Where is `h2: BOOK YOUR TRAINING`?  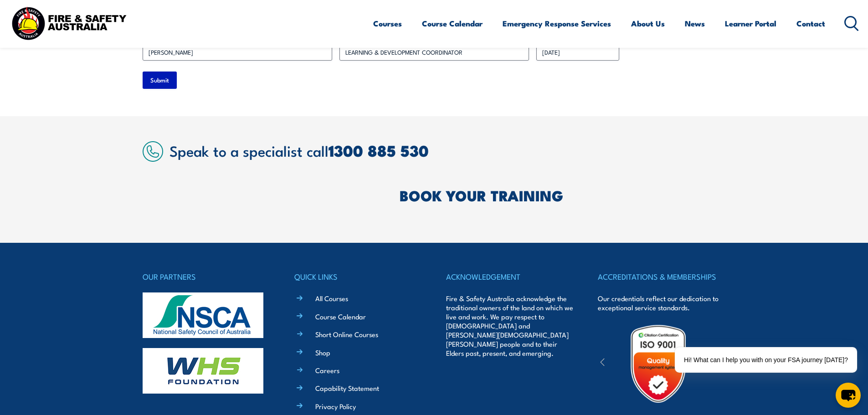
h2: BOOK YOUR TRAINING is located at coordinates (562, 195).